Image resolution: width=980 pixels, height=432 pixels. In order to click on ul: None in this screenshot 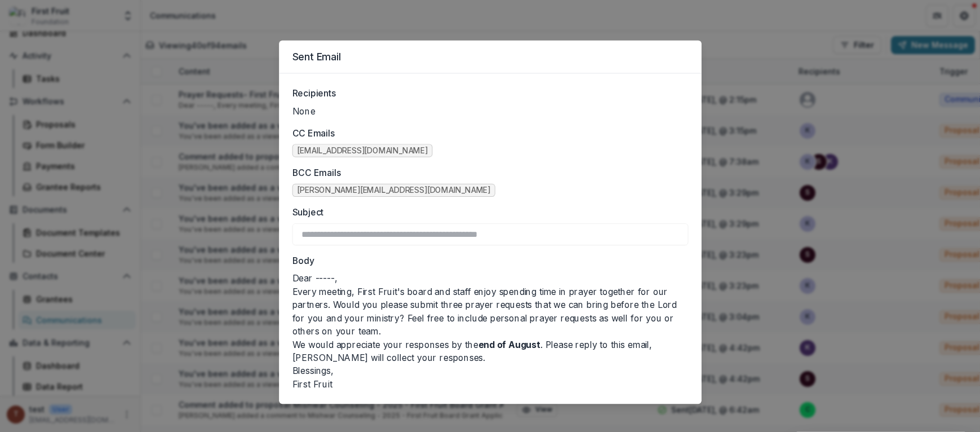, I will do `click(490, 111)`.